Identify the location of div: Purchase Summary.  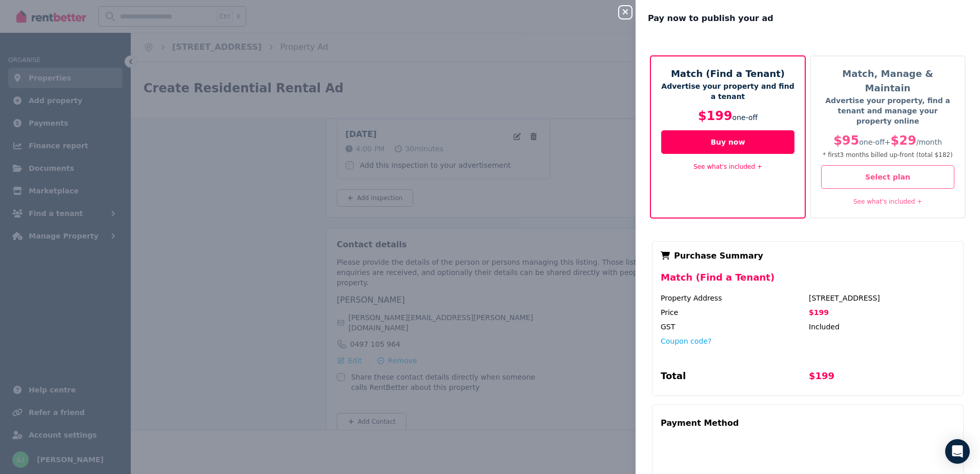
(808, 256).